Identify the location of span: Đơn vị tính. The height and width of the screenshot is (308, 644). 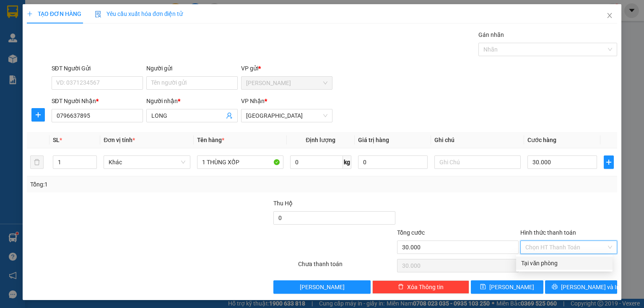
(119, 140).